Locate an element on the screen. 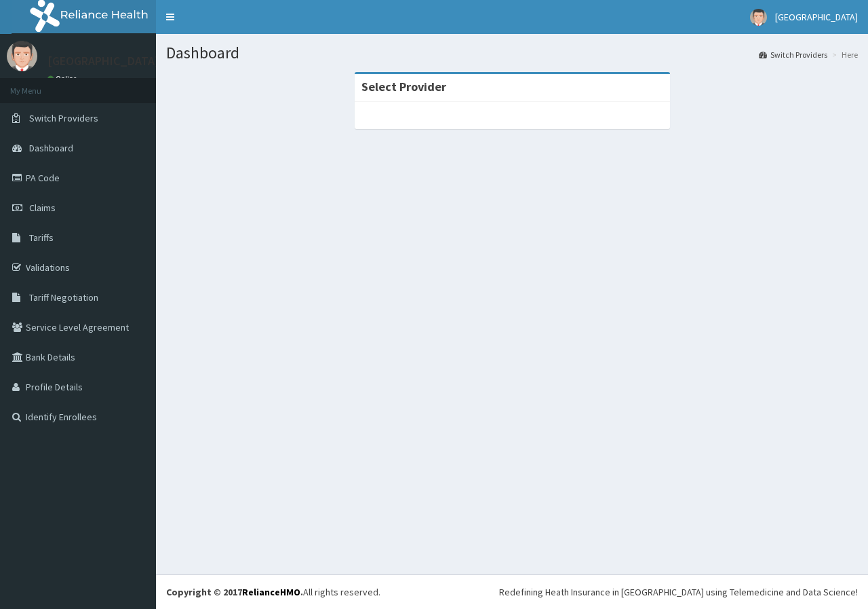  a: Online is located at coordinates (63, 78).